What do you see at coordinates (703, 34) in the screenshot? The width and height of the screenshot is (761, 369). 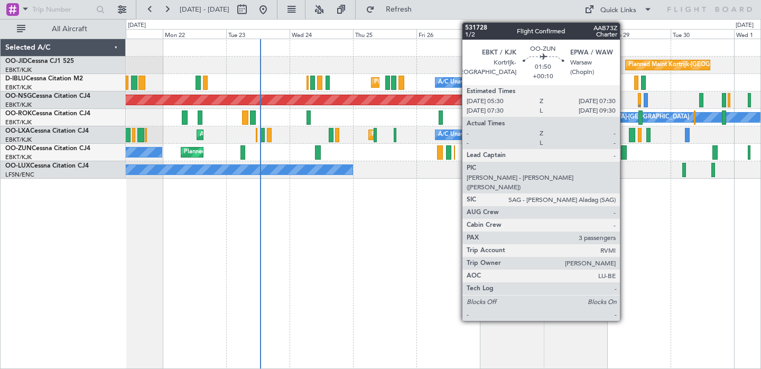 I see `div: Tue 30` at bounding box center [703, 34].